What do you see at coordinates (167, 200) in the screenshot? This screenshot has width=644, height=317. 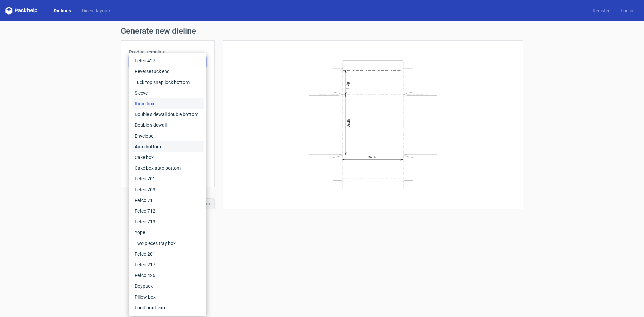 I see `div: Fefco 711` at bounding box center [167, 200].